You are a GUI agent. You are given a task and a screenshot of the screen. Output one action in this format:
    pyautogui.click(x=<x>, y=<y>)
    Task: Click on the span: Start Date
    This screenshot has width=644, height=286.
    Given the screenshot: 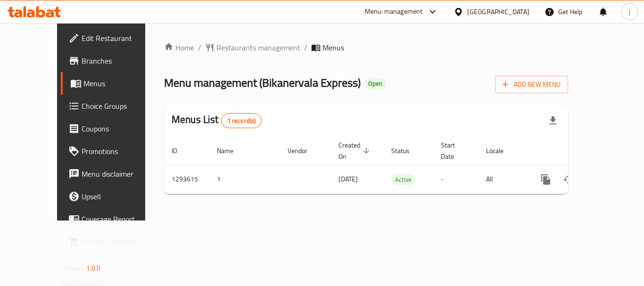 What is the action you would take?
    pyautogui.click(x=454, y=151)
    